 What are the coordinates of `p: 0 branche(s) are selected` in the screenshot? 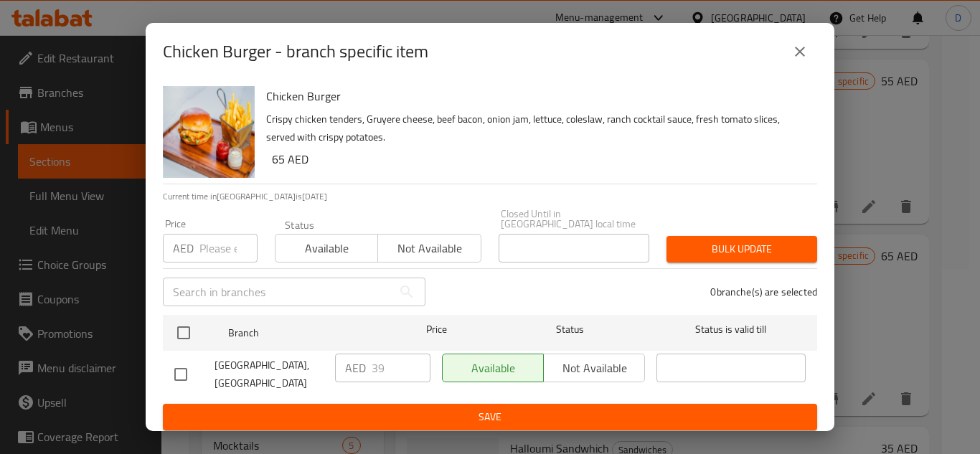 It's located at (764, 292).